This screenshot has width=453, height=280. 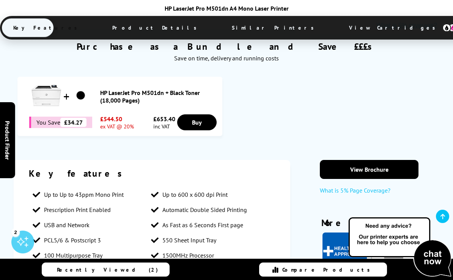 What do you see at coordinates (61, 122) in the screenshot?
I see `div: You Save` at bounding box center [61, 122].